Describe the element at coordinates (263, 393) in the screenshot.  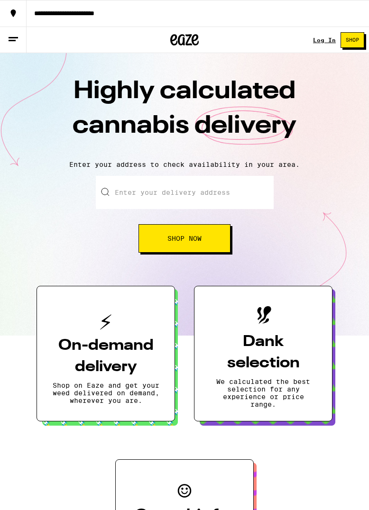
I see `p: We calculated the best selection for any experience or price range.` at that location.